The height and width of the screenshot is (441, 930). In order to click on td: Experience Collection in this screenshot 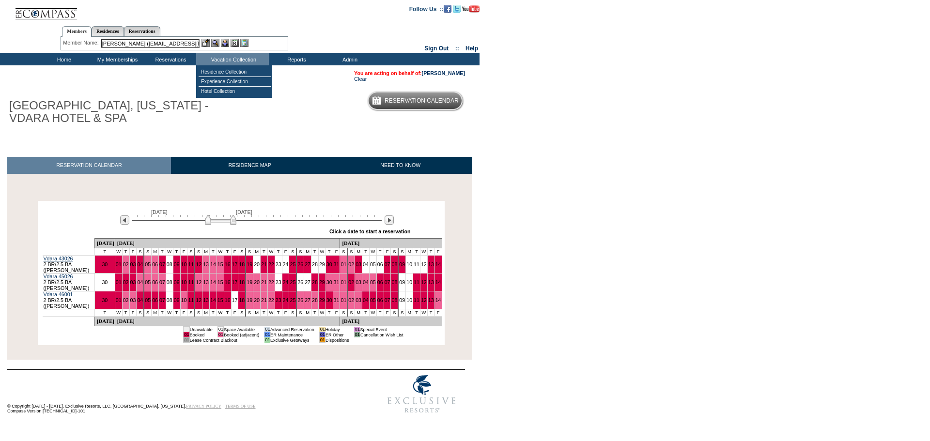, I will do `click(235, 82)`.